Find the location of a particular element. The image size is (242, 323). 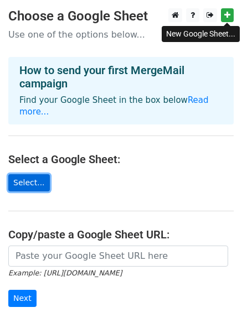

h4: Select a Google Sheet: is located at coordinates (121, 159).